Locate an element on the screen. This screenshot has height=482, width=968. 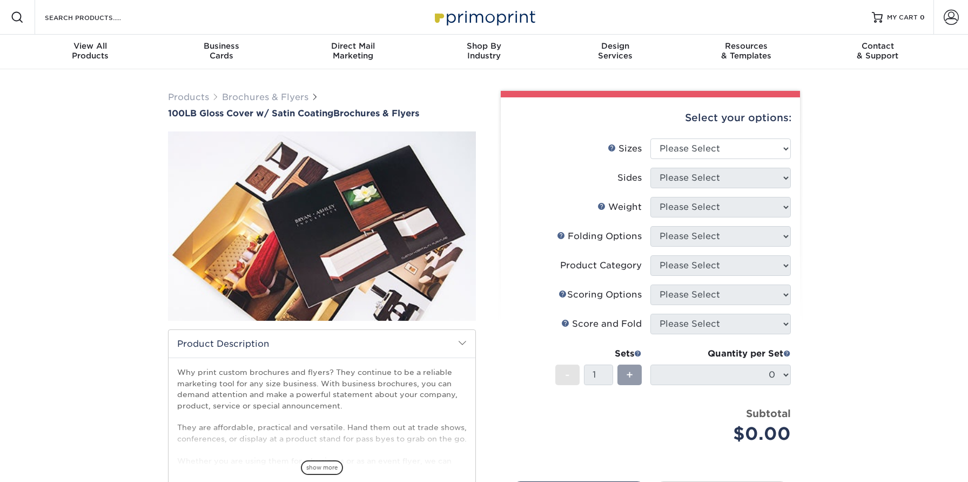
a: Contact& Support is located at coordinates (878, 52).